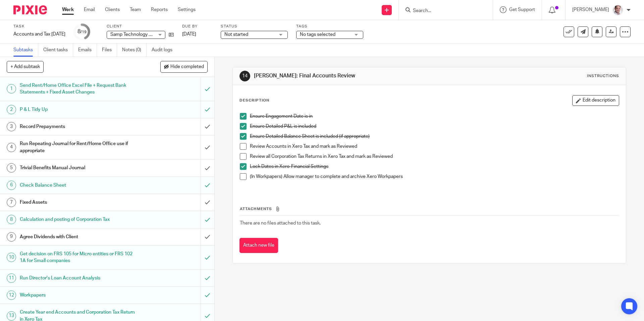 The height and width of the screenshot is (321, 644). What do you see at coordinates (109, 50) in the screenshot?
I see `a: Files` at bounding box center [109, 50].